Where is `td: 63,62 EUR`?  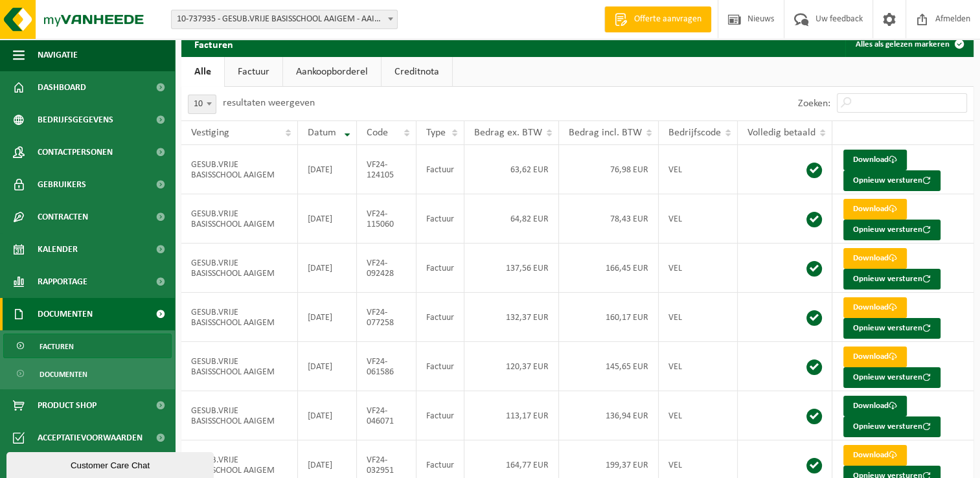
td: 63,62 EUR is located at coordinates (511, 169).